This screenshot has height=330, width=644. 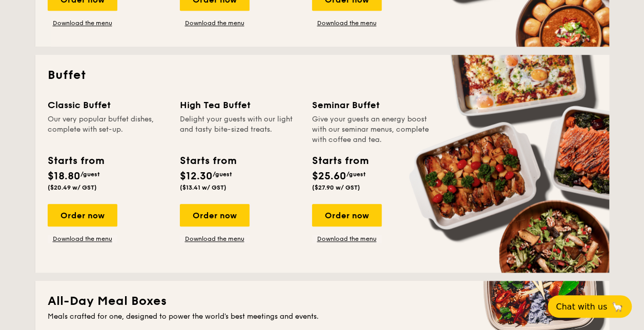 What do you see at coordinates (240, 130) in the screenshot?
I see `div: Delight your guests with our light and tasty bite-sized treats.` at bounding box center [240, 130].